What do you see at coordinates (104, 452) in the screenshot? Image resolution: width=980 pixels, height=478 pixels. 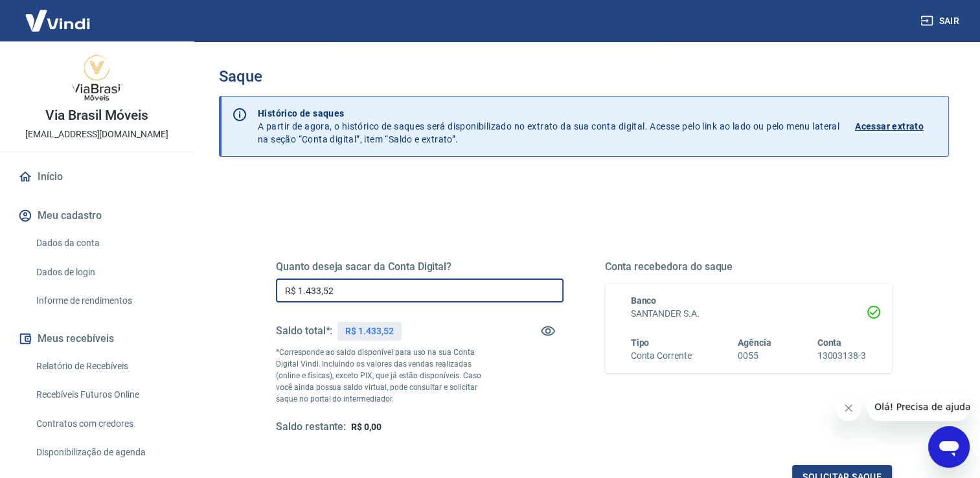 I see `a: Disponibilização de agenda` at bounding box center [104, 452].